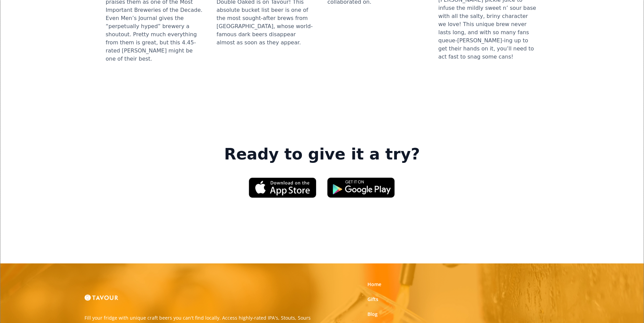 This screenshot has height=323, width=644. Describe the element at coordinates (322, 154) in the screenshot. I see `strong: Ready to give it a try?` at that location.